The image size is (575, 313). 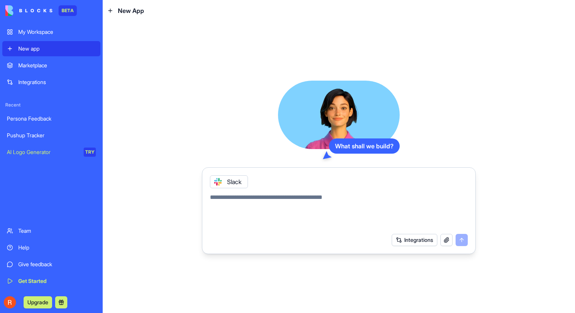 I want to click on div: Marketplace, so click(x=57, y=65).